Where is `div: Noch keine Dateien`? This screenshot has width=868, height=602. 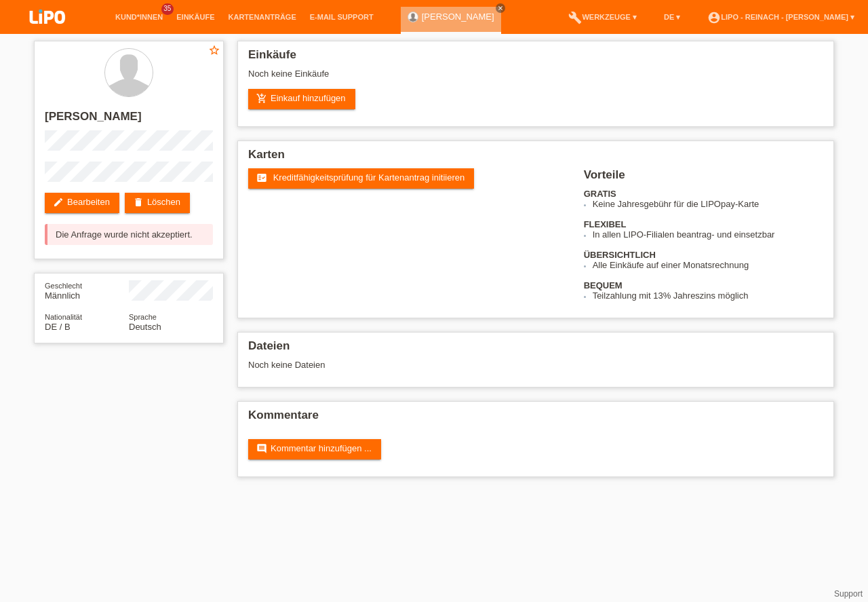 div: Noch keine Dateien is located at coordinates (455, 365).